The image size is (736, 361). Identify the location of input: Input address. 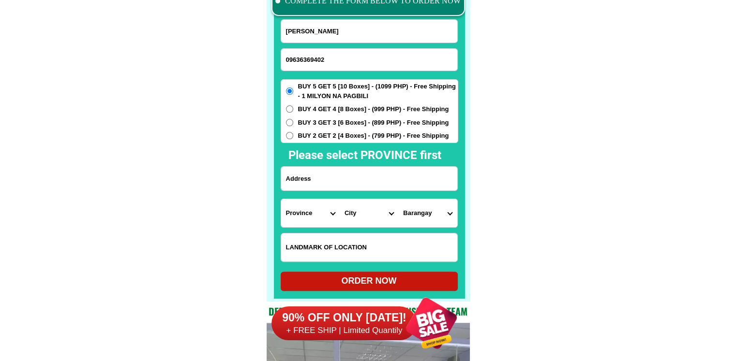
(369, 179).